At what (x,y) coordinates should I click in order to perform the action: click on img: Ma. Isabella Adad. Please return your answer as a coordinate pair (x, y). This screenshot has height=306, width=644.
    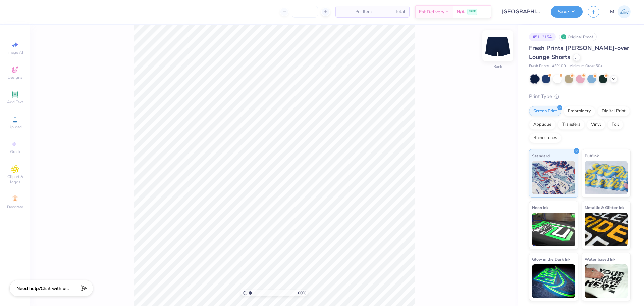
    Looking at the image, I should click on (624, 12).